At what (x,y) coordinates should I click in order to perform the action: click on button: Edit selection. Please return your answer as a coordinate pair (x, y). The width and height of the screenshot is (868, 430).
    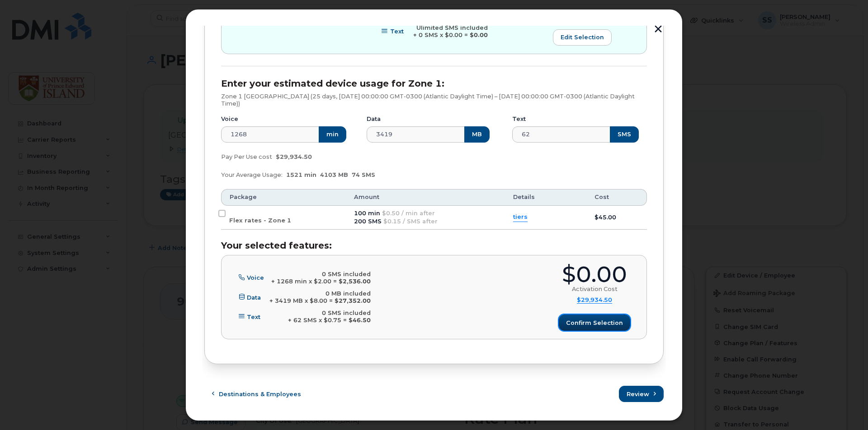
    Looking at the image, I should click on (583, 38).